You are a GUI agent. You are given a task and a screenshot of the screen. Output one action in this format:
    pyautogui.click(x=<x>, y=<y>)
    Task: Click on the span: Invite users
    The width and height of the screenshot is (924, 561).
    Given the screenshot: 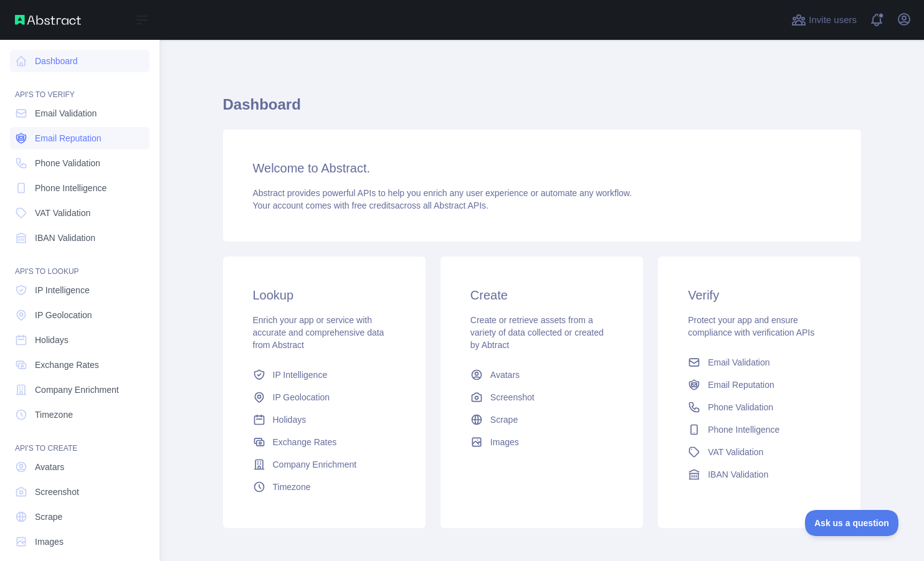 What is the action you would take?
    pyautogui.click(x=832, y=20)
    